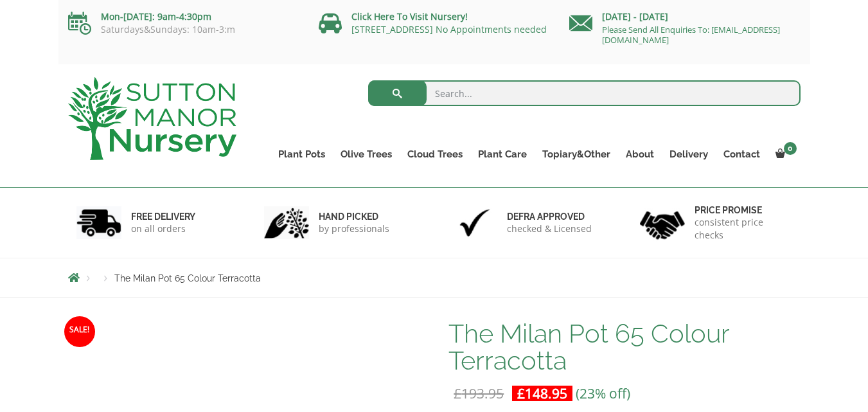 The image size is (868, 412). Describe the element at coordinates (603, 394) in the screenshot. I see `span: (23% off)` at that location.